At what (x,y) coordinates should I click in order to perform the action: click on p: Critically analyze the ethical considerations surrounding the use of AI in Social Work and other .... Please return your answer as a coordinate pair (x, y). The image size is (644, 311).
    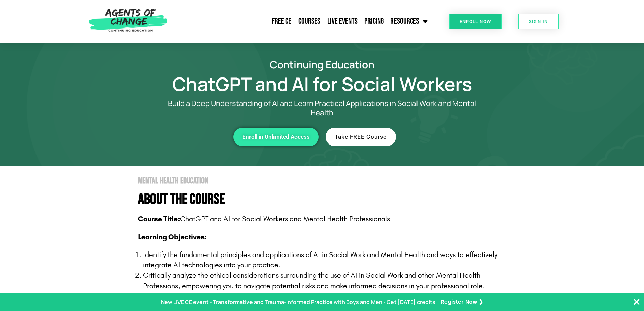
    Looking at the image, I should click on (329, 280).